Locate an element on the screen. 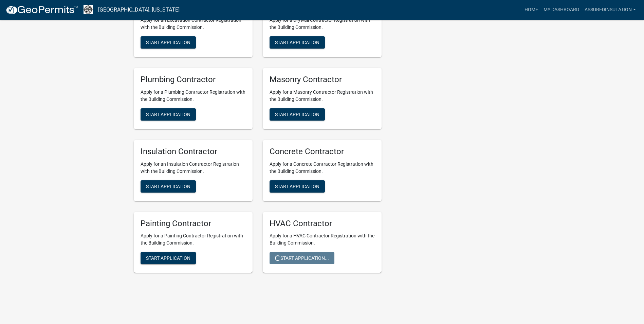 The image size is (644, 324). p: Apply for a Plumbing Contractor Registration with the Building Commission. is located at coordinates (193, 96).